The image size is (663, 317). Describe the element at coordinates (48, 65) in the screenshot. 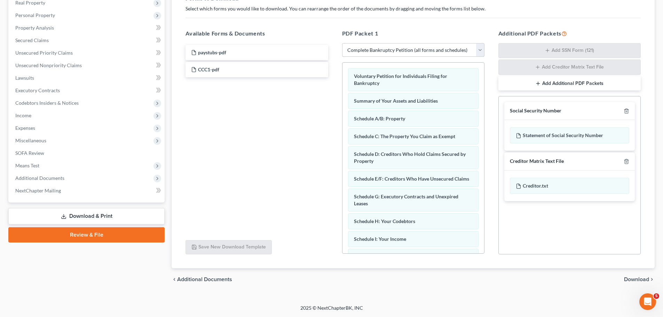

I see `span: Unsecured Nonpriority Claims` at that location.